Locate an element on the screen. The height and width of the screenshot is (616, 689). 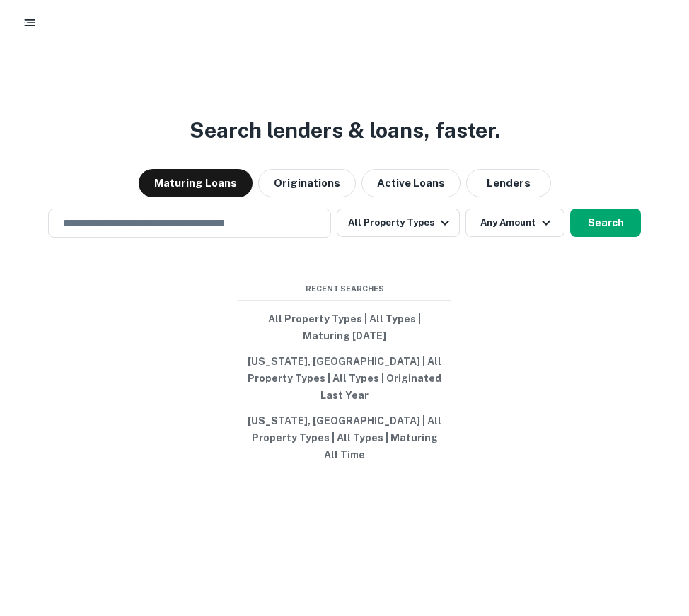
button: Originations is located at coordinates (307, 183).